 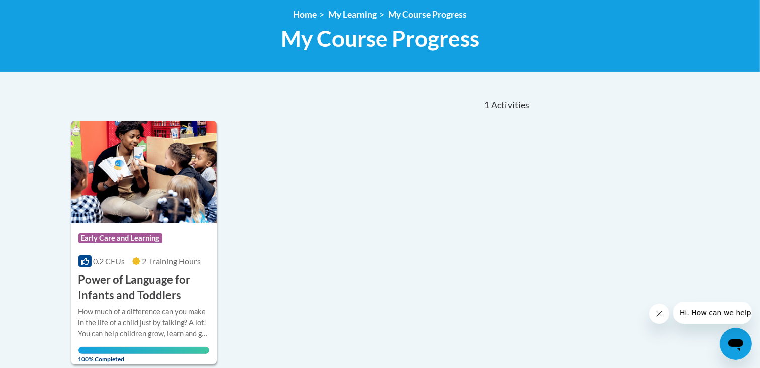 I want to click on span: My Course Progress, so click(x=380, y=38).